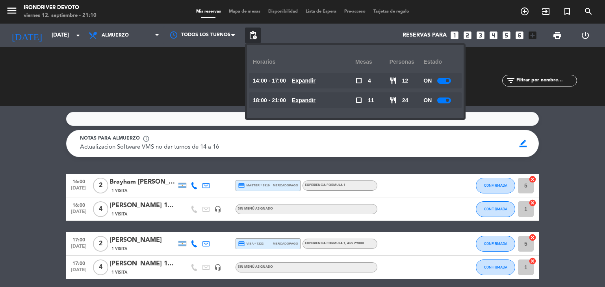 The image size is (605, 287). What do you see at coordinates (355, 11) in the screenshot?
I see `span: Pre-acceso` at bounding box center [355, 11].